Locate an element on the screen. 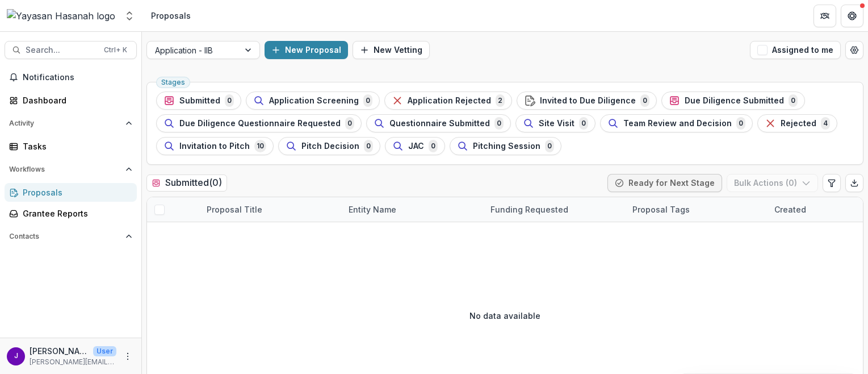 This screenshot has height=374, width=868. a: Proposals is located at coordinates (70, 192).